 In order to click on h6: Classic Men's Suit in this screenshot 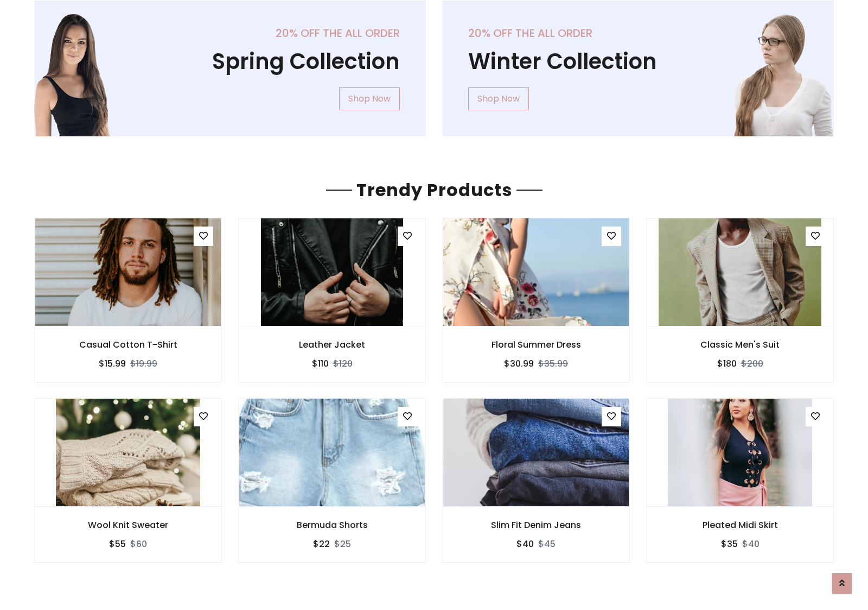, I will do `click(740, 344)`.